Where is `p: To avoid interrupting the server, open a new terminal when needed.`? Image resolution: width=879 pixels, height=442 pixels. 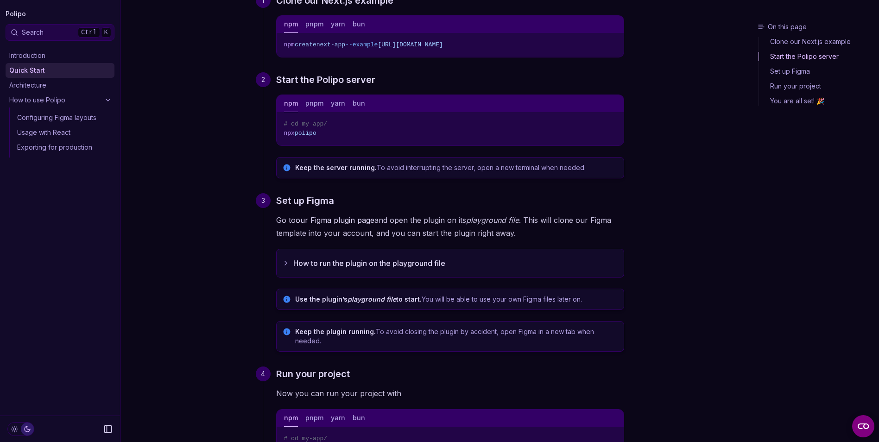
p: To avoid interrupting the server, open a new terminal when needed. is located at coordinates (456, 168).